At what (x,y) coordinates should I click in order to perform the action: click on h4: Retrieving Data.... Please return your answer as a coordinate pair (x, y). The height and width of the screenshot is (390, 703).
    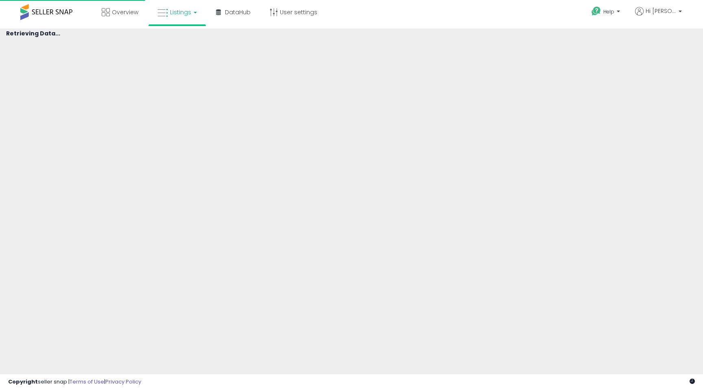
    Looking at the image, I should click on (351, 33).